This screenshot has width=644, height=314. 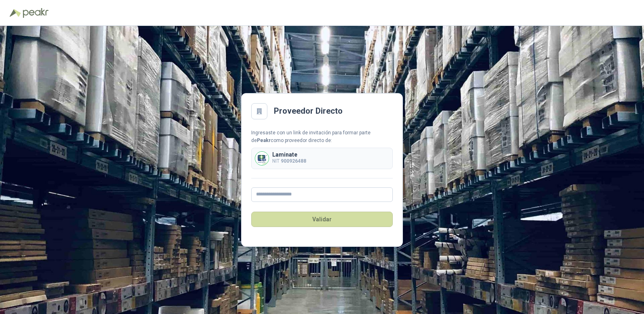 I want to click on button: Validar, so click(x=322, y=219).